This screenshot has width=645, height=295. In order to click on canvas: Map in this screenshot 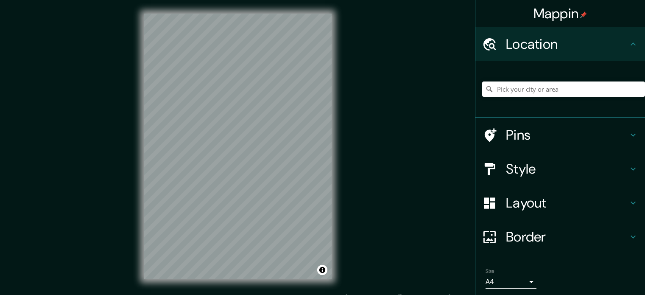, I will do `click(238, 146)`.